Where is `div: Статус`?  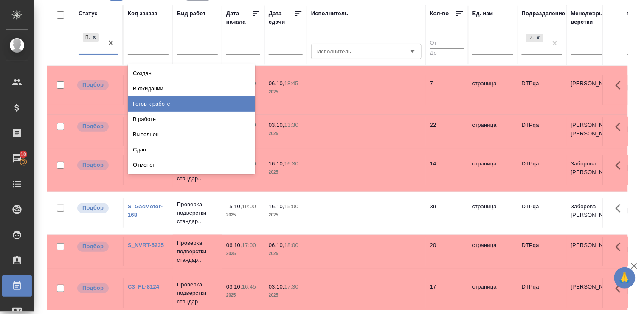
div: Статус is located at coordinates (88, 14).